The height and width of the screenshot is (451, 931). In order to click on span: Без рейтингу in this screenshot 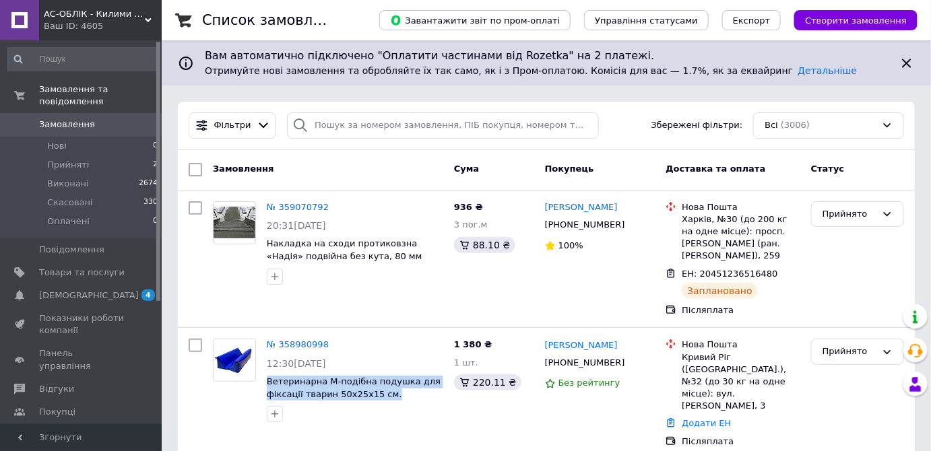, I will do `click(590, 383)`.